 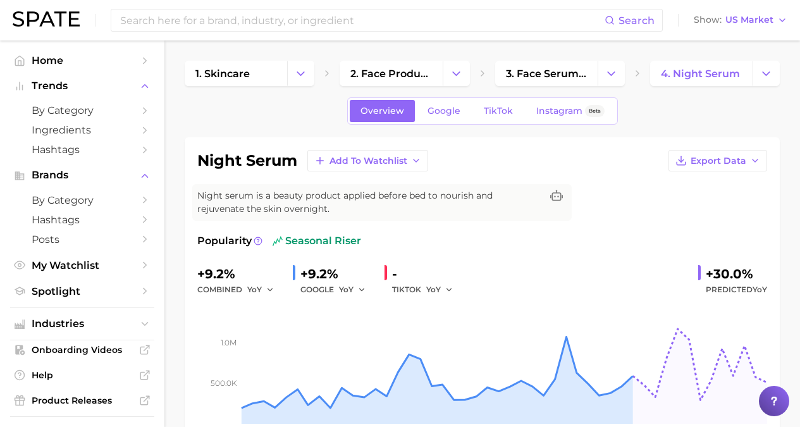 I want to click on a: Posts, so click(x=82, y=239).